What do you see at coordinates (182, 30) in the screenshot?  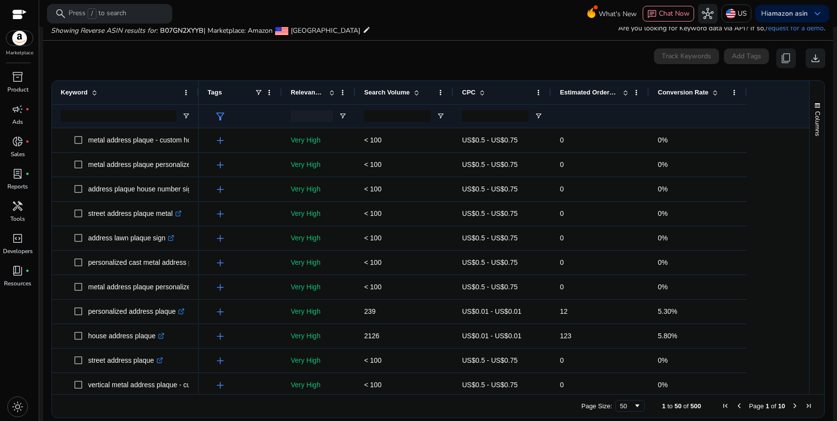 I see `span: B07GN2XYYB` at bounding box center [182, 30].